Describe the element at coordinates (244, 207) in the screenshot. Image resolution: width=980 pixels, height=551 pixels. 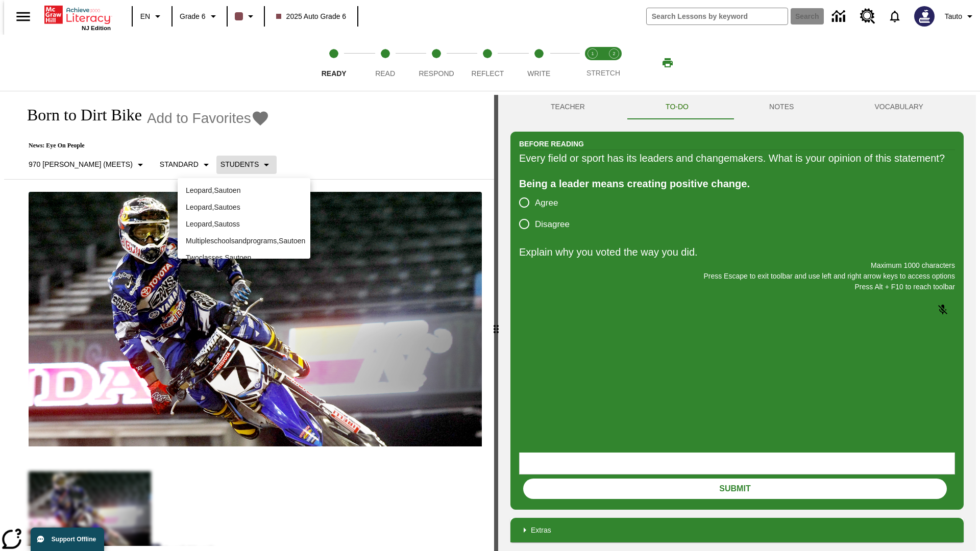
I see `p: Leopard , Sautoes` at that location.